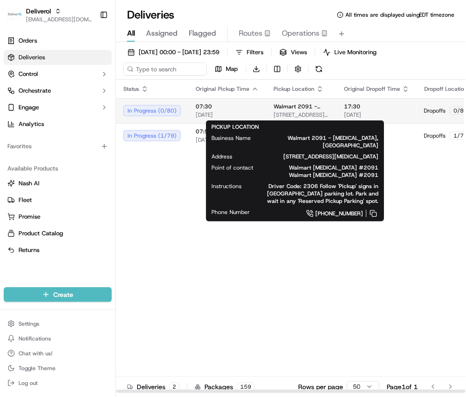 The height and width of the screenshot is (397, 466). Describe the element at coordinates (235, 127) in the screenshot. I see `span: PICKUP LOCATION` at that location.